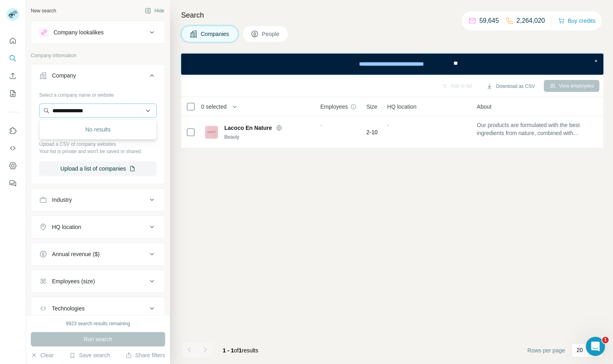  What do you see at coordinates (98, 151) in the screenshot?
I see `p: Your list is private and won't be saved or shared.` at bounding box center [98, 151].